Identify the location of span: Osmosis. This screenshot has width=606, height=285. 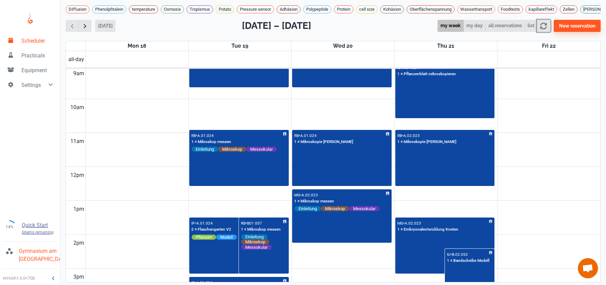
(172, 9).